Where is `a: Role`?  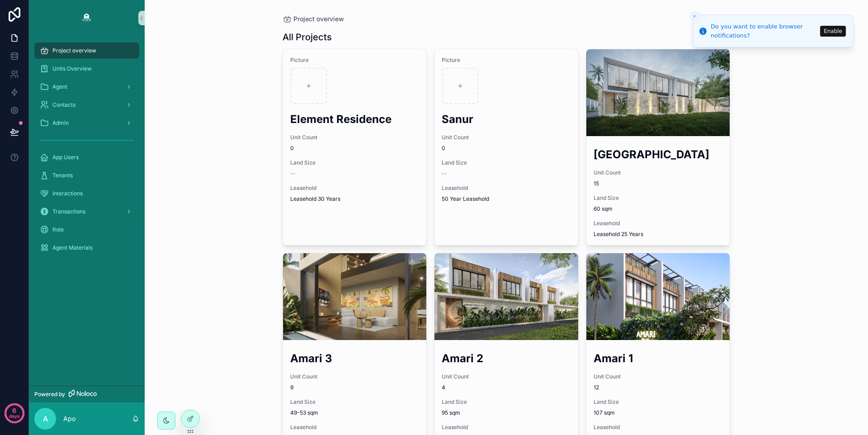 a: Role is located at coordinates (87, 230).